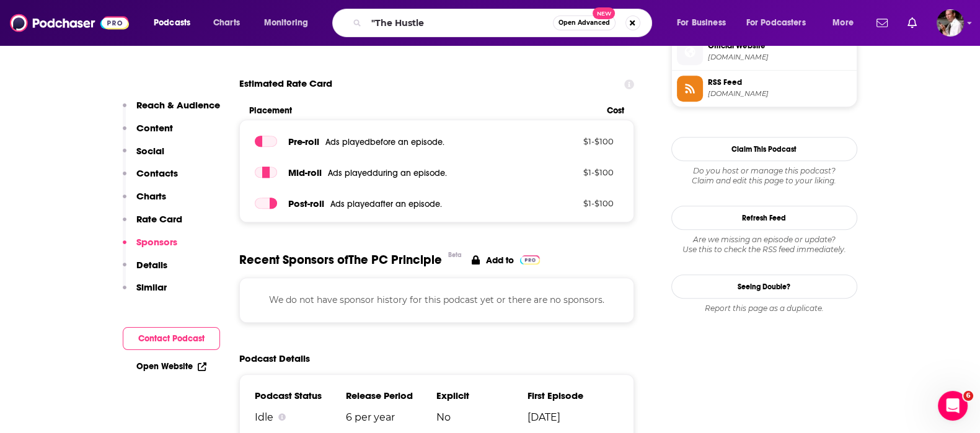 The width and height of the screenshot is (980, 433). I want to click on p: Rate Card, so click(160, 218).